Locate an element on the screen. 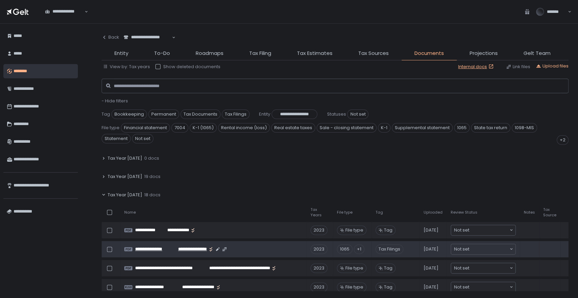 This screenshot has height=298, width=578. div: Back is located at coordinates (110, 37).